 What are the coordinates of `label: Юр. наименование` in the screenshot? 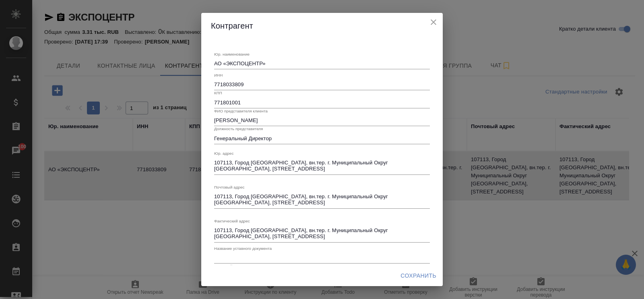 It's located at (232, 54).